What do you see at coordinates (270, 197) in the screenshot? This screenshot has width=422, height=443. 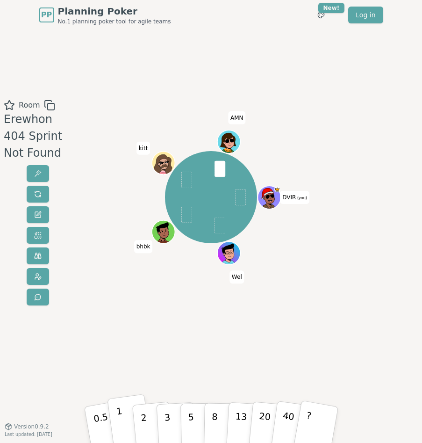 I see `button: Click to change your avatar` at bounding box center [270, 197].